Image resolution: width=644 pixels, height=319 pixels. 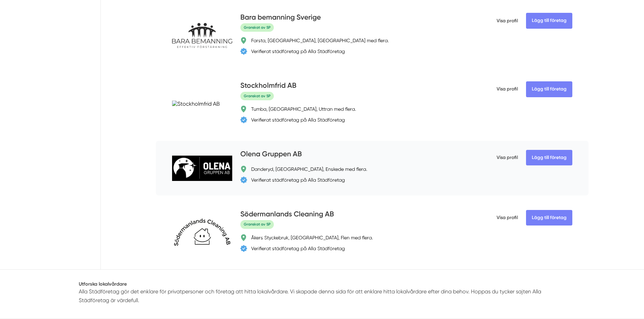 I want to click on img: Södermanlands Cleaning AB, so click(x=202, y=232).